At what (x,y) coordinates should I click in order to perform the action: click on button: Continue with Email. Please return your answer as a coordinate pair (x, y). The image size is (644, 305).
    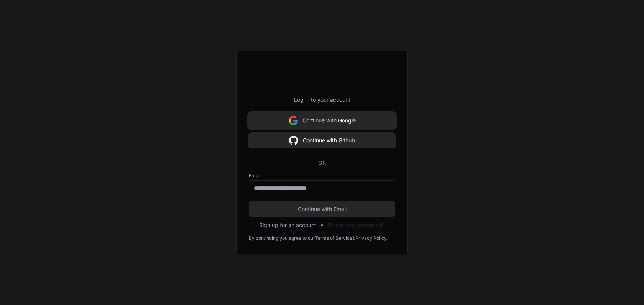
    Looking at the image, I should click on (322, 209).